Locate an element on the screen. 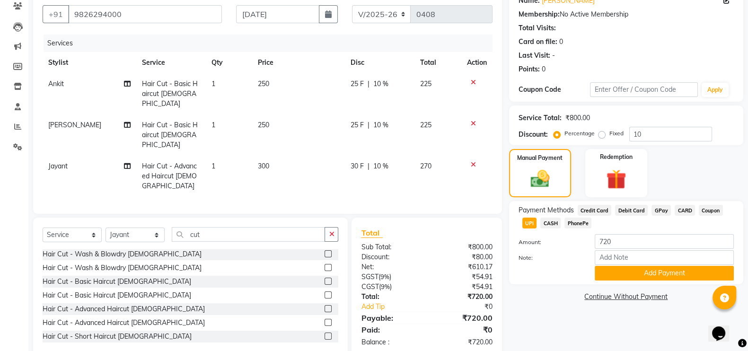  th: Stylist is located at coordinates (89, 62).